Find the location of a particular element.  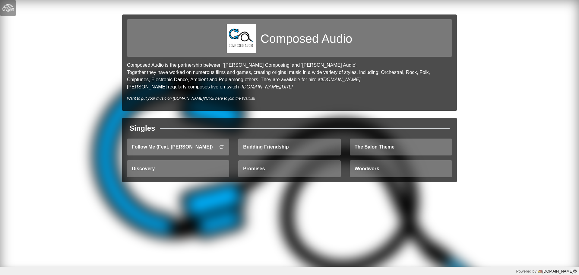

img: logo-white-4c48a5e4bebecaebe01ca5a9d34031cfd3d4ef9ae749242e8c4bf12ef99f53e8.png is located at coordinates (8, 8).